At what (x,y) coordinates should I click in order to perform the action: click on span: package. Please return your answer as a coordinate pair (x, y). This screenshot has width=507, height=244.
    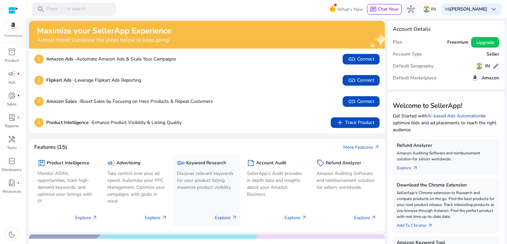
    Looking at the image, I should click on (42, 163).